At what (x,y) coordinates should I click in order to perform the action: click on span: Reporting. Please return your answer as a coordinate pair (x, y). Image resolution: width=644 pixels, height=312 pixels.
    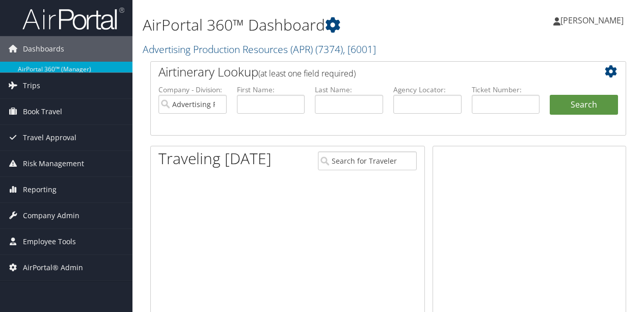
    Looking at the image, I should click on (40, 189).